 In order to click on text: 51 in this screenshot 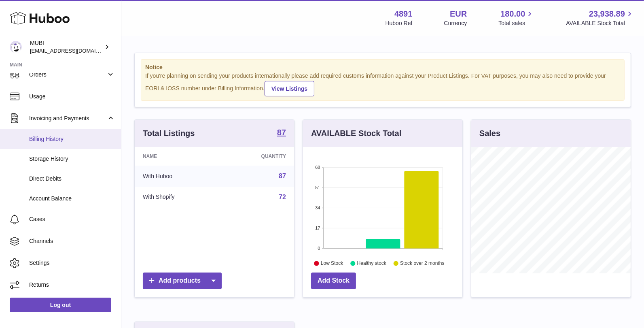, I will do `click(318, 187)`.